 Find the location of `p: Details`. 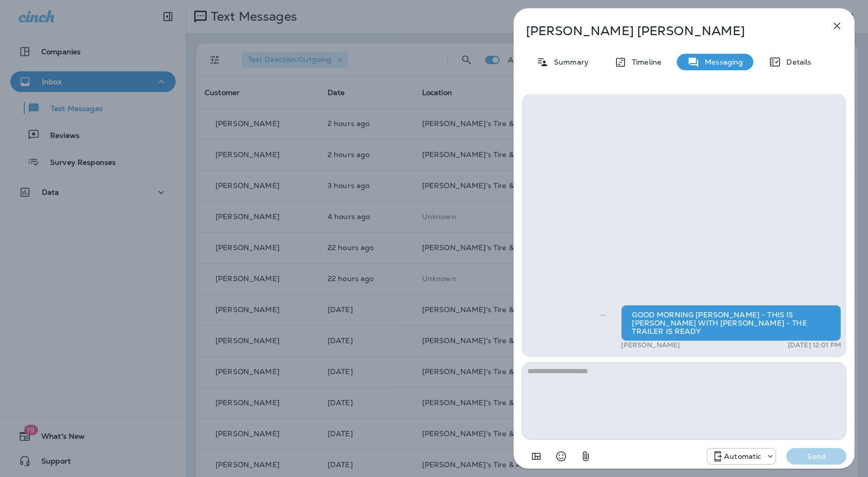

p: Details is located at coordinates (796, 62).